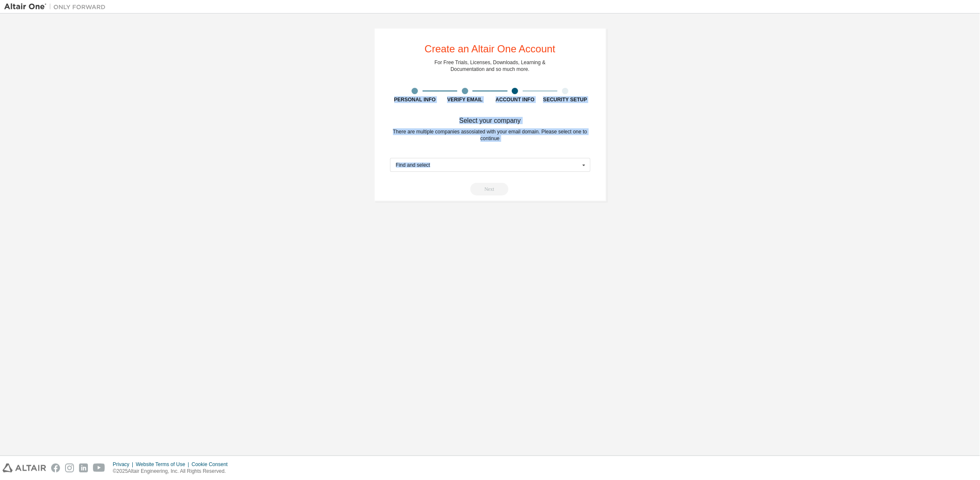 This screenshot has width=980, height=480. I want to click on p: © 2025 Altair Engineering, Inc. All Rights Reserved., so click(173, 472).